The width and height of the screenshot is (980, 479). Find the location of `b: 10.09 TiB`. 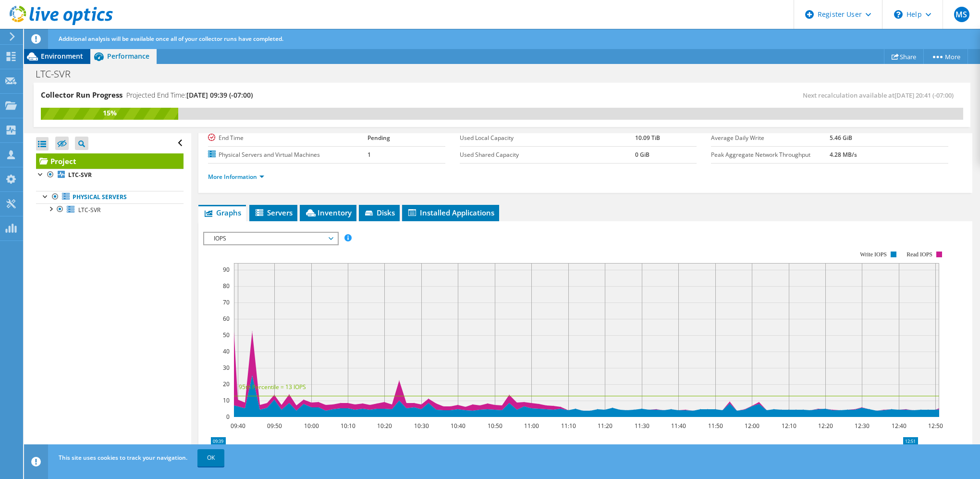

b: 10.09 TiB is located at coordinates (647, 138).